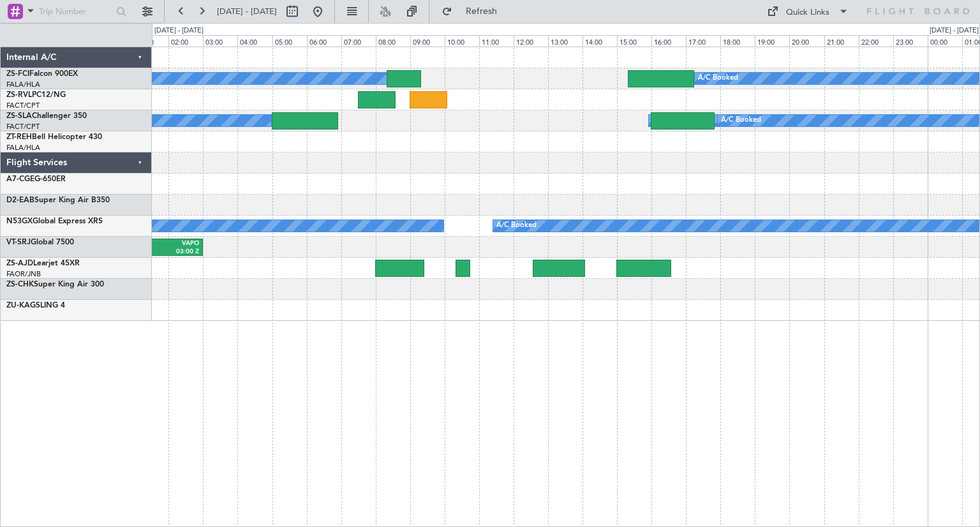  Describe the element at coordinates (807, 41) in the screenshot. I see `div: 20:00` at that location.